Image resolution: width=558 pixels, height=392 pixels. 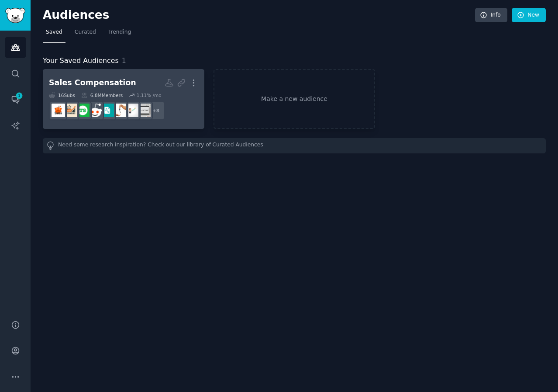 I want to click on span: Saved, so click(x=54, y=32).